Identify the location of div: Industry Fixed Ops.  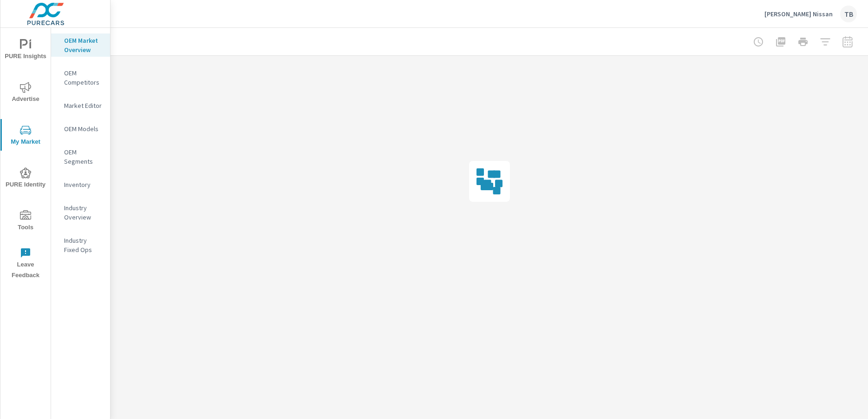
(81, 245).